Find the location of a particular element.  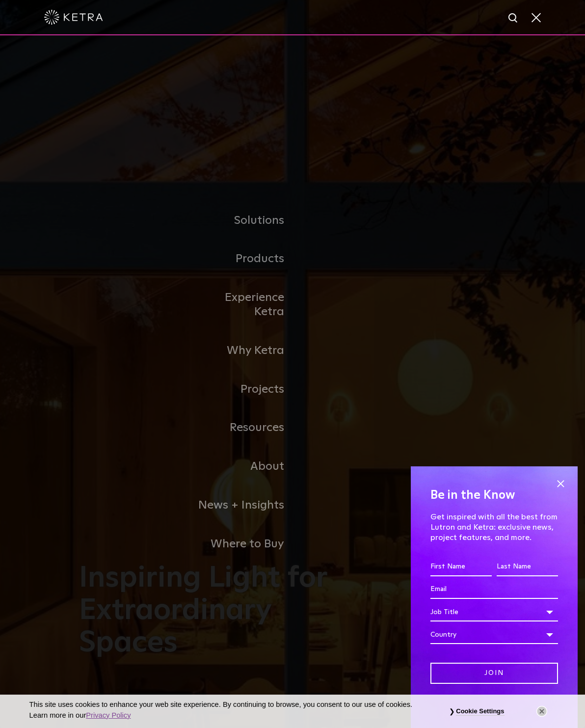

a: Products is located at coordinates (242, 259).